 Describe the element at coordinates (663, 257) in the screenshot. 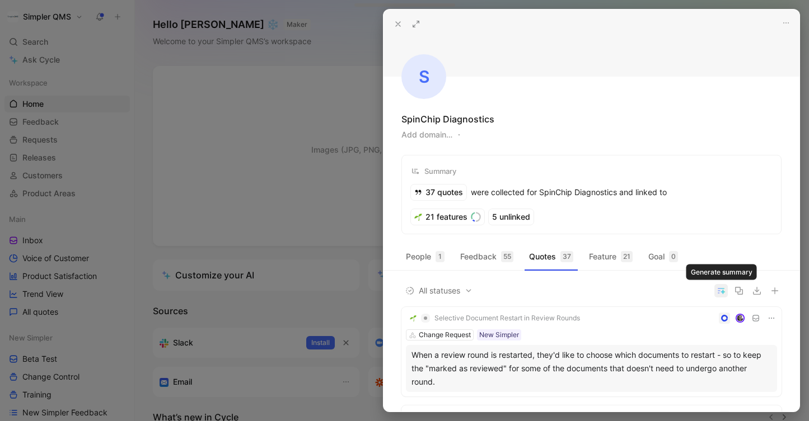

I see `button: Goal` at that location.